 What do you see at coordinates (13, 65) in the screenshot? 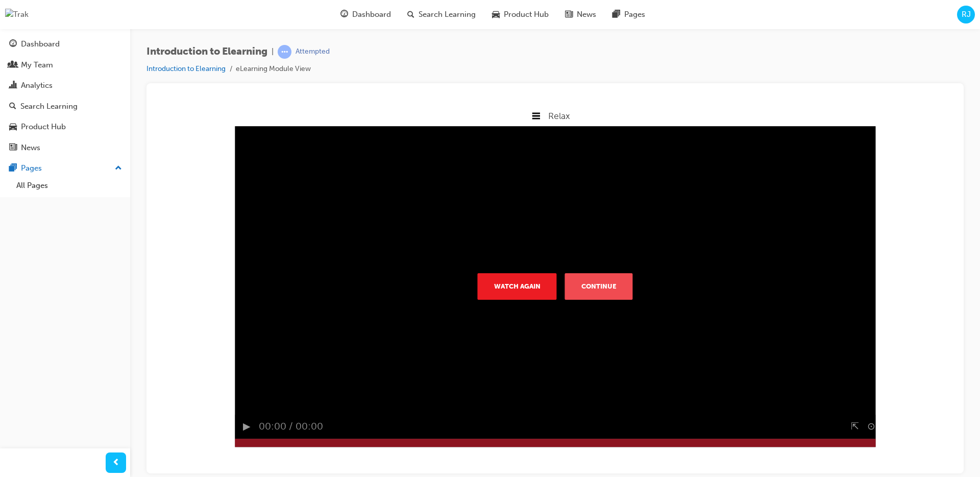
I see `span: people-icon` at bounding box center [13, 65].